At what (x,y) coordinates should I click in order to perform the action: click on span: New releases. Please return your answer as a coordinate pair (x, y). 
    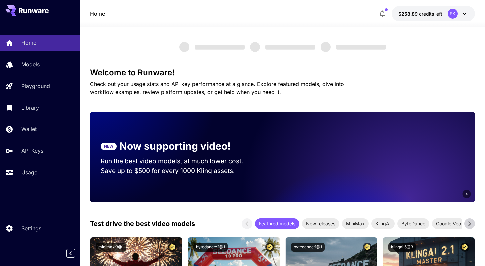
    Looking at the image, I should click on (320, 223).